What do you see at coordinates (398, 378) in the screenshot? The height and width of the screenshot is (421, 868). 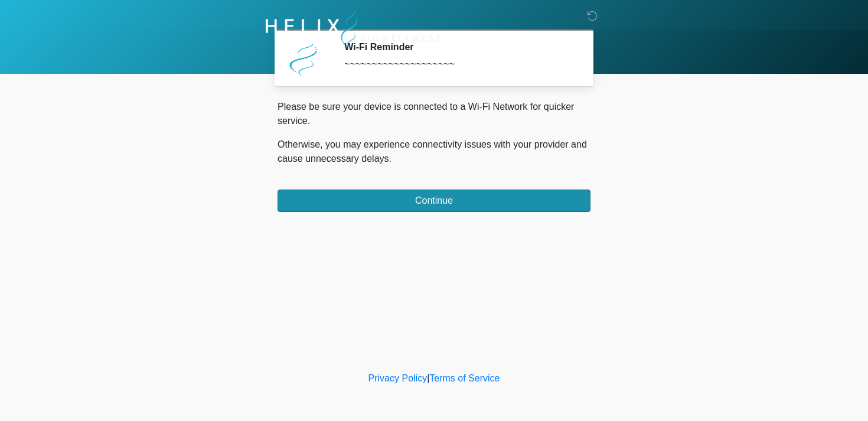 I see `a: Privacy Policy` at bounding box center [398, 378].